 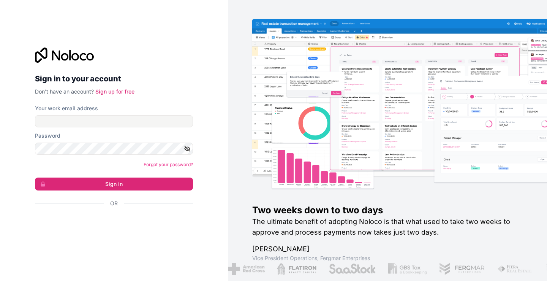 I want to click on label: Password, so click(x=48, y=136).